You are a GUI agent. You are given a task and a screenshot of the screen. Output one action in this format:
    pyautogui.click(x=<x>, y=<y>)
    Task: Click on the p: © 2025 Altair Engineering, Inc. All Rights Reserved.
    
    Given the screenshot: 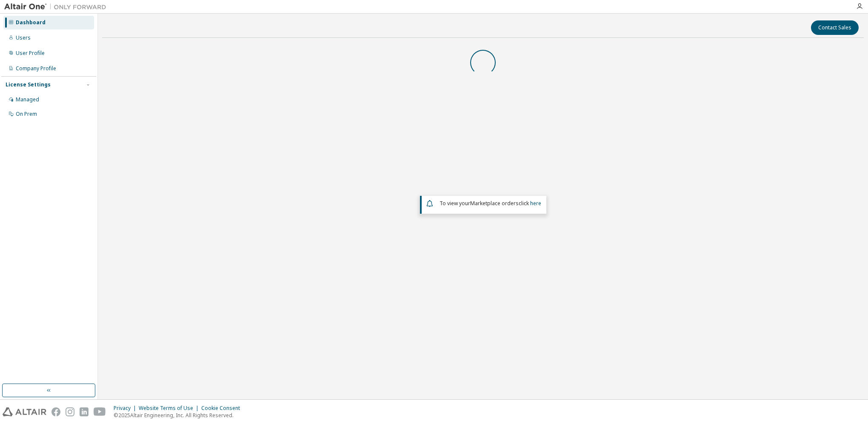 What is the action you would take?
    pyautogui.click(x=179, y=415)
    